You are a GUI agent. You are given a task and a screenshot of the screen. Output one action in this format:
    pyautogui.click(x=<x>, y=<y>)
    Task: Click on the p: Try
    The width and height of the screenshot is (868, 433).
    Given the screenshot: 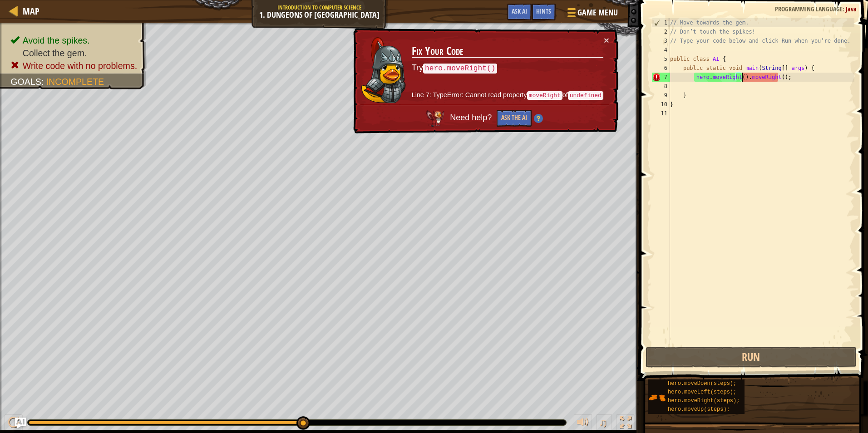 What is the action you would take?
    pyautogui.click(x=507, y=68)
    